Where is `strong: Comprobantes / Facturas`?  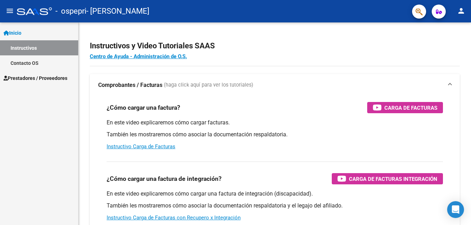
strong: Comprobantes / Facturas is located at coordinates (130, 85).